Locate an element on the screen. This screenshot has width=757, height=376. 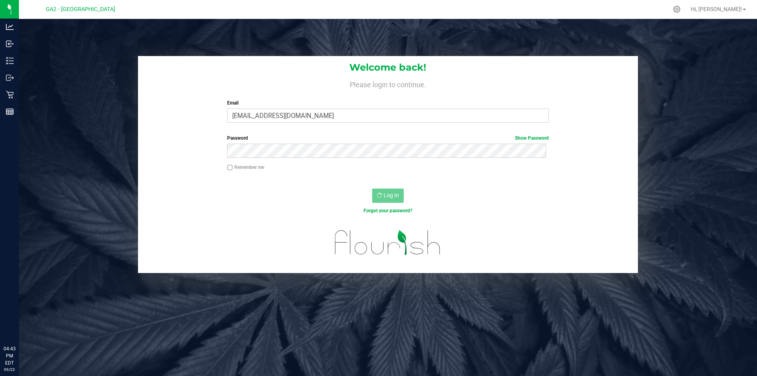
h4: Please login to continue. is located at coordinates (388, 84).